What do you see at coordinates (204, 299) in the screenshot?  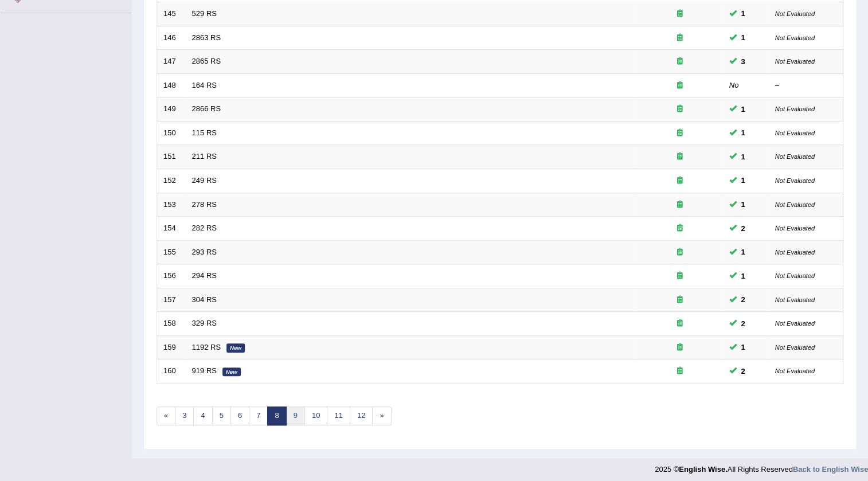 I see `a: 304 RS` at bounding box center [204, 299].